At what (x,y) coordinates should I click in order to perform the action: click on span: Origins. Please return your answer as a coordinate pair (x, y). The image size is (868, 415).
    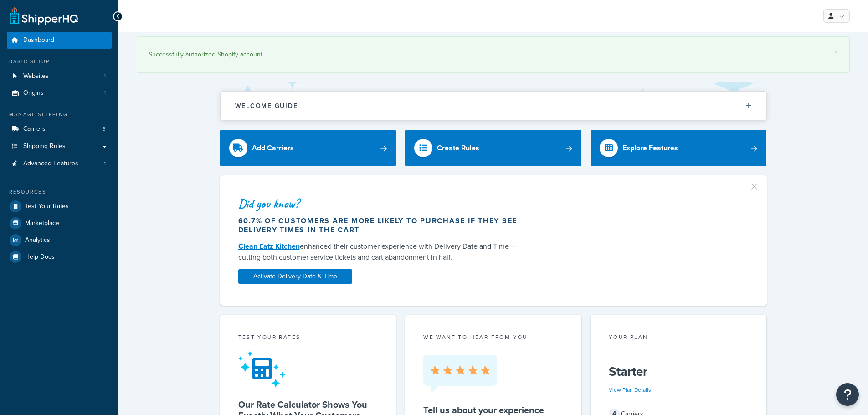
    Looking at the image, I should click on (33, 93).